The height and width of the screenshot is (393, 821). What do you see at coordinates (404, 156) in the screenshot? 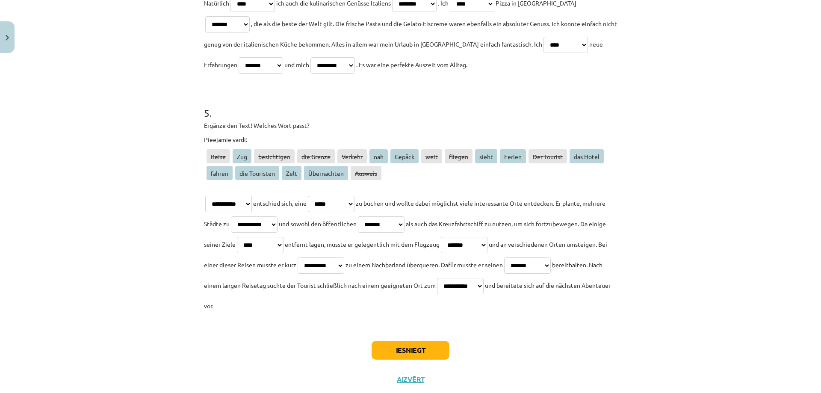
I see `span: Gepäck` at bounding box center [404, 156].